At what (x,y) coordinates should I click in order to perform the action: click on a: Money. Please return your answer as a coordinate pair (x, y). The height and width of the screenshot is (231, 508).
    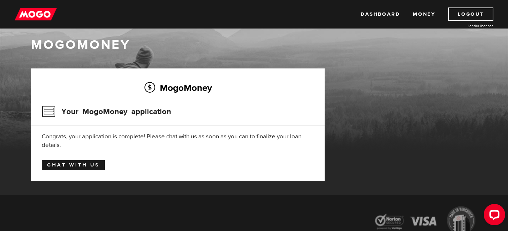
    Looking at the image, I should click on (423, 14).